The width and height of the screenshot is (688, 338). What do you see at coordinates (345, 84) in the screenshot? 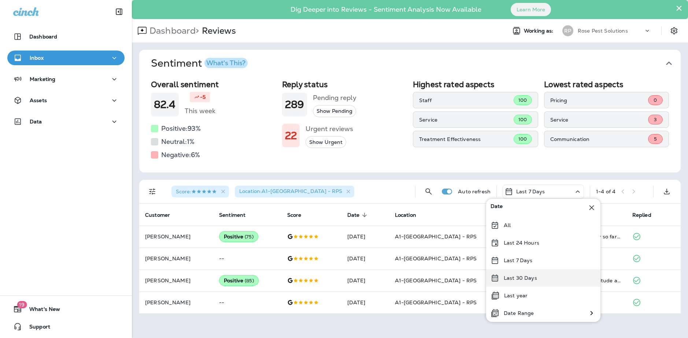
I see `h2: Reply status` at bounding box center [345, 84].